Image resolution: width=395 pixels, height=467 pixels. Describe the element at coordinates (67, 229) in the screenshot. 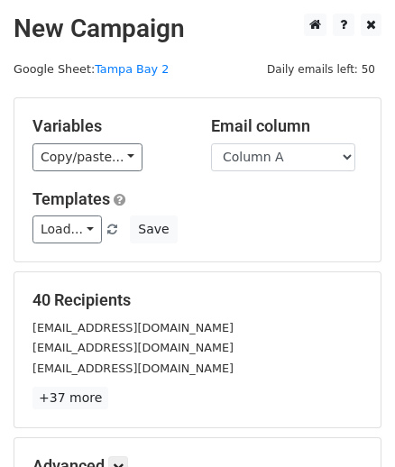

I see `a: Load...` at that location.